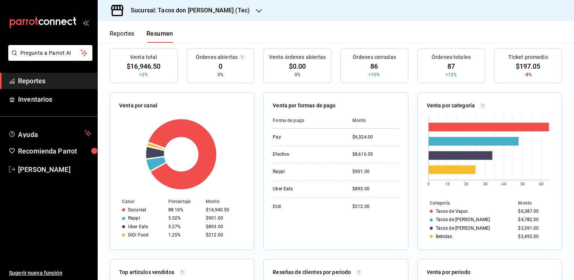 This screenshot has height=280, width=574. I want to click on h3: Órdenes cerradas, so click(374, 57).